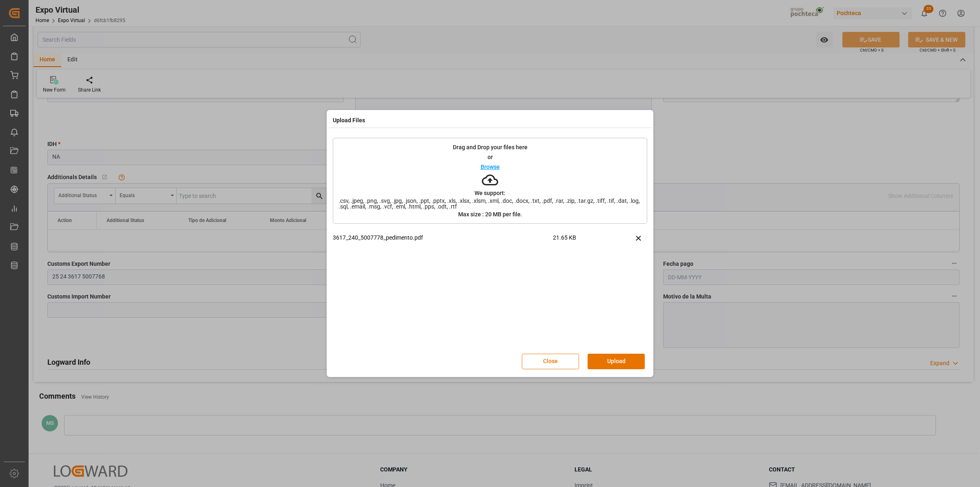 The image size is (980, 487). What do you see at coordinates (551, 361) in the screenshot?
I see `button: Close` at bounding box center [551, 361].